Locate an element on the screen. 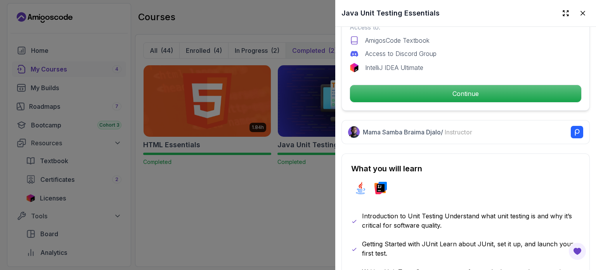 This screenshot has width=596, height=270. img: intellij logo is located at coordinates (381, 188).